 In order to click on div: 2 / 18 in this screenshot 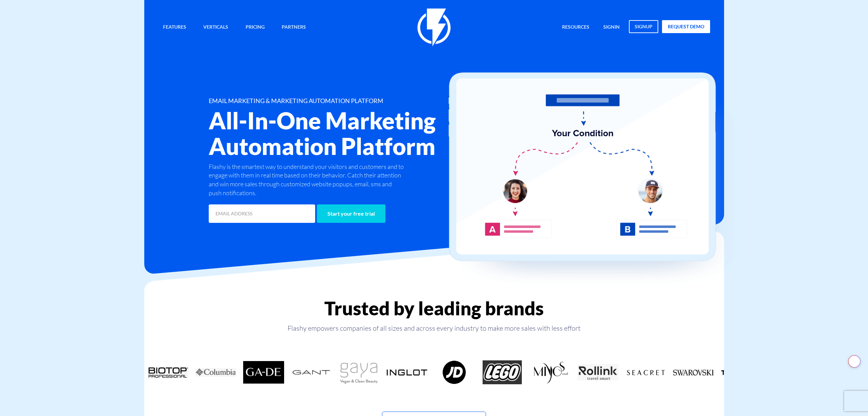, I will do `click(168, 372)`.